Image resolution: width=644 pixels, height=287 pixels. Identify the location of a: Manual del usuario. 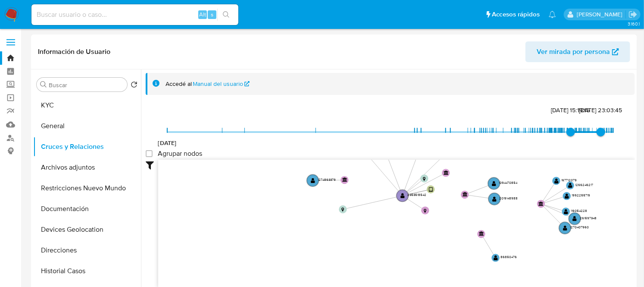
(221, 84).